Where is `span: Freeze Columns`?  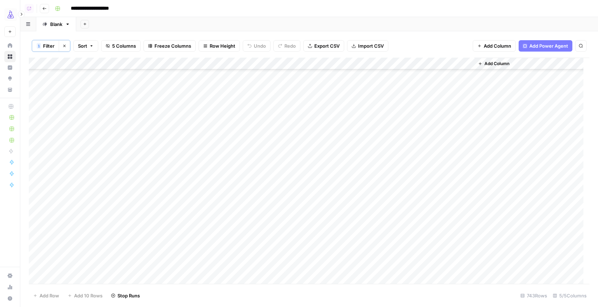 span: Freeze Columns is located at coordinates (173, 46).